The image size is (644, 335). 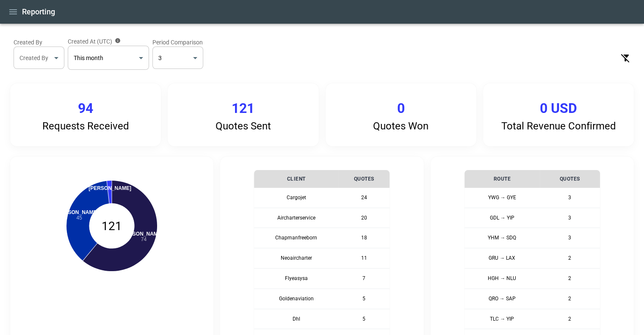 What do you see at coordinates (401, 109) in the screenshot?
I see `p: 0` at bounding box center [401, 109].